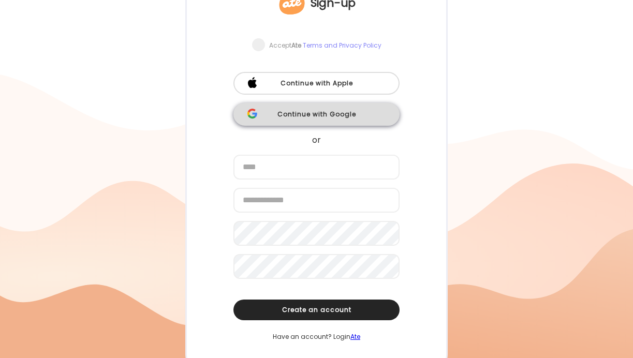  What do you see at coordinates (316, 83) in the screenshot?
I see `div: Continue with Apple` at bounding box center [316, 83].